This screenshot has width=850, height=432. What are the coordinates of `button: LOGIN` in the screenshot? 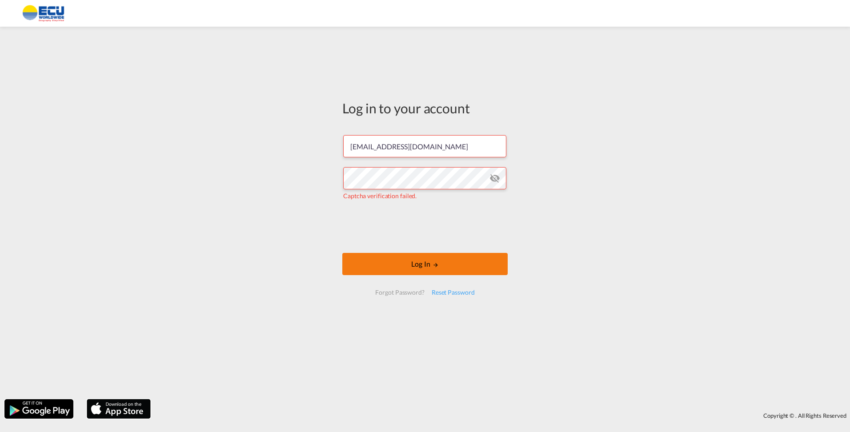 It's located at (425, 264).